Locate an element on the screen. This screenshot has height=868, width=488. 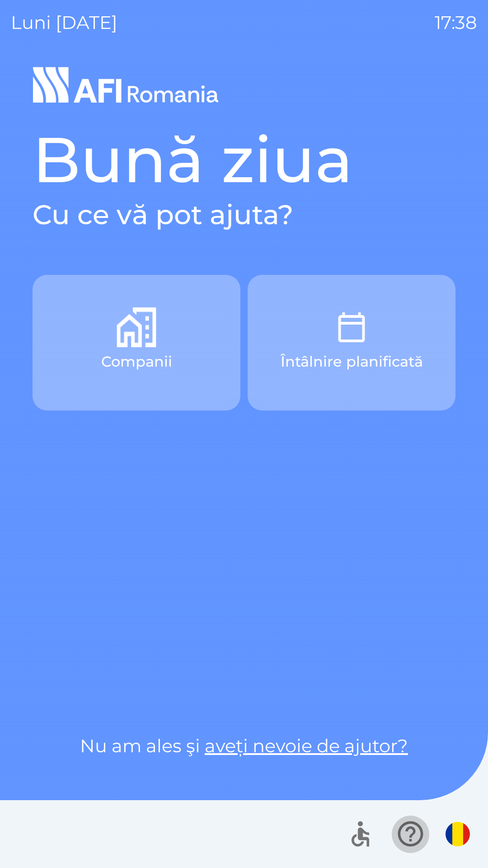
img: b9f982fa-e31d-4f99-8b4a-6499fa97f7a5.png is located at coordinates (136, 327).